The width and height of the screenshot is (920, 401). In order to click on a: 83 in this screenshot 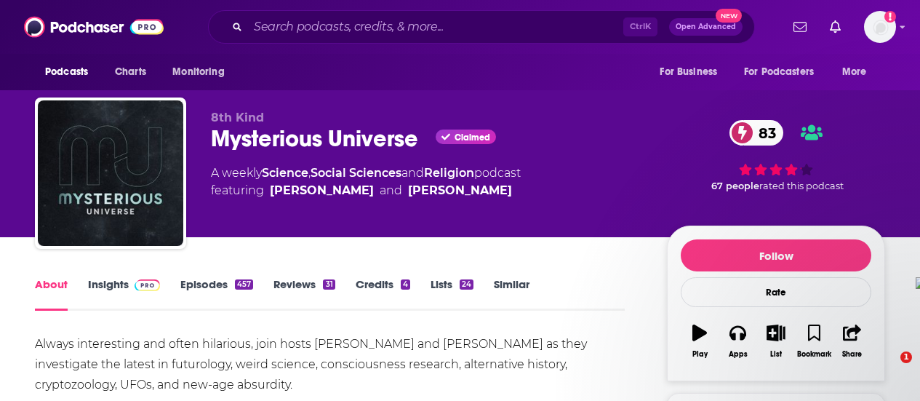, I will do `click(756, 132)`.